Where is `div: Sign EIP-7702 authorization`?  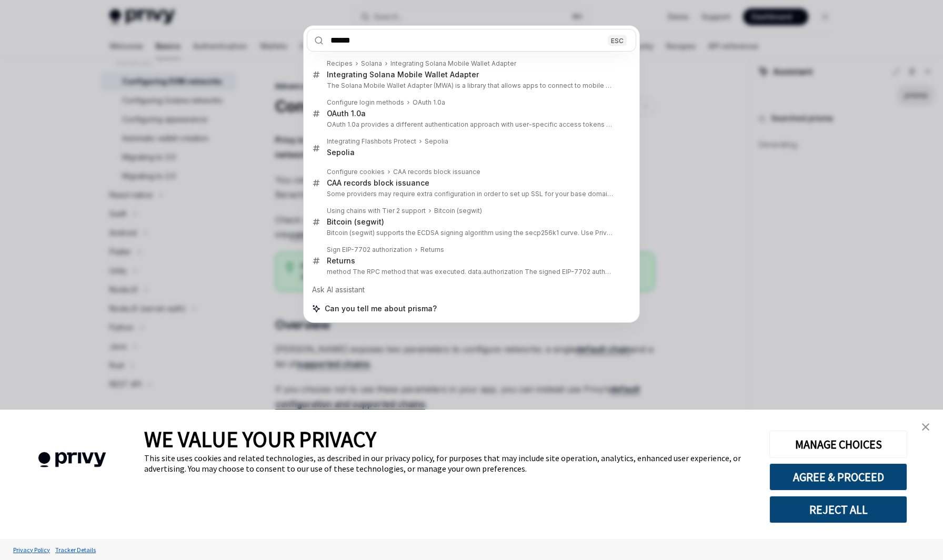
div: Sign EIP-7702 authorization is located at coordinates (369, 249).